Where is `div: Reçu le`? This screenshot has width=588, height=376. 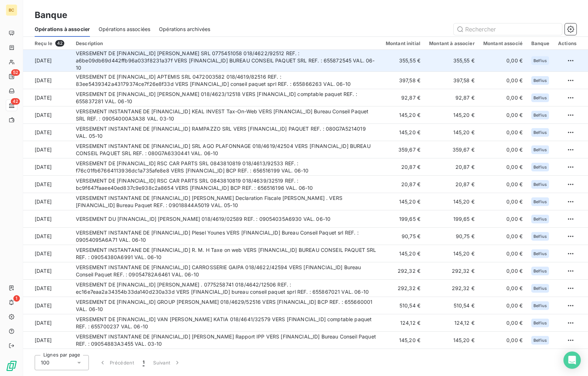 div: Reçu le is located at coordinates (51, 43).